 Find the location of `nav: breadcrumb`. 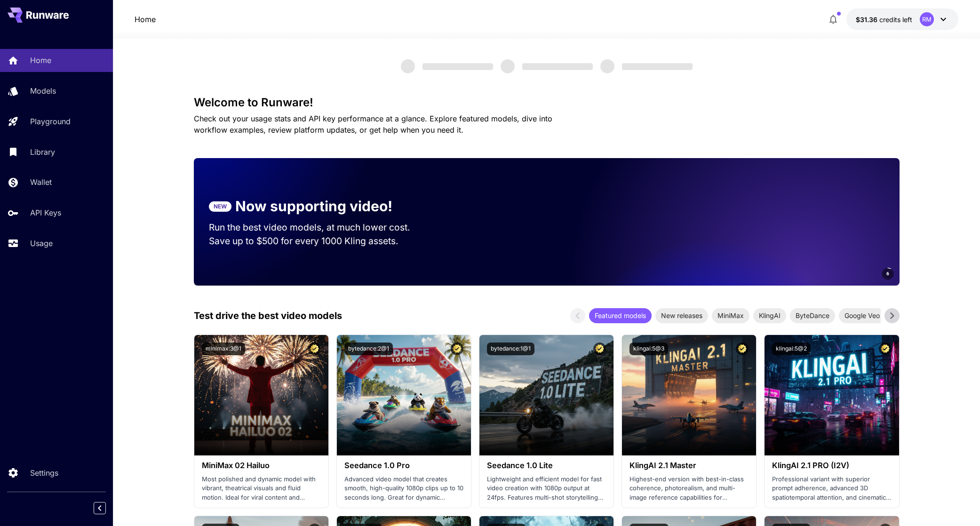

nav: breadcrumb is located at coordinates (144, 19).